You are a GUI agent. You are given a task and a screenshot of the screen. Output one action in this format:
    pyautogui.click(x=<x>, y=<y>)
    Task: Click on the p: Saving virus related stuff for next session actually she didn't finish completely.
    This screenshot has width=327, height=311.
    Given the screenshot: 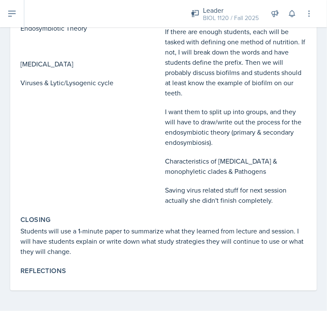 What is the action you would take?
    pyautogui.click(x=235, y=195)
    